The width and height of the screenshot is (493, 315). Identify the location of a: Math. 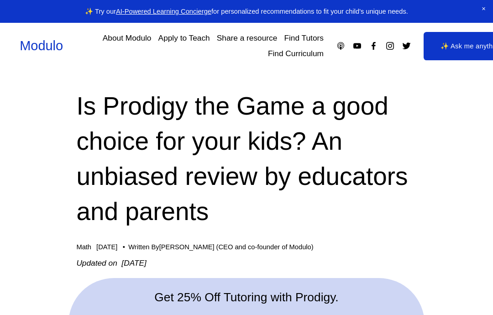
(84, 247).